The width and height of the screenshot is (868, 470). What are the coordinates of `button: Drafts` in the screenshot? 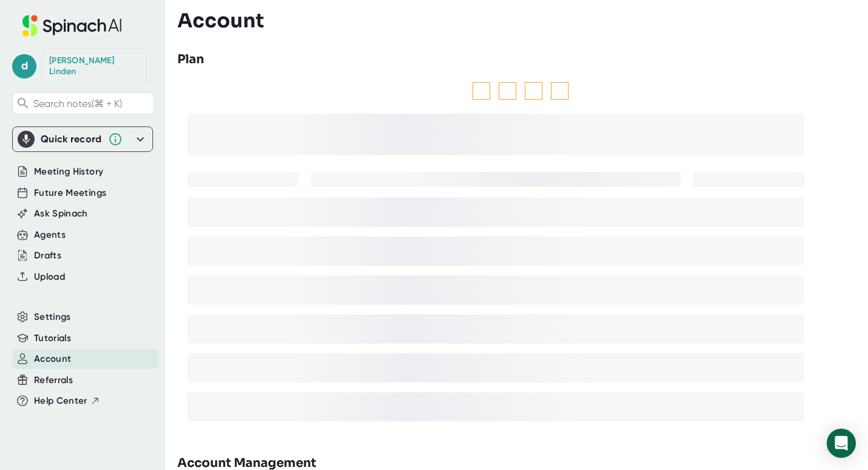 It's located at (48, 255).